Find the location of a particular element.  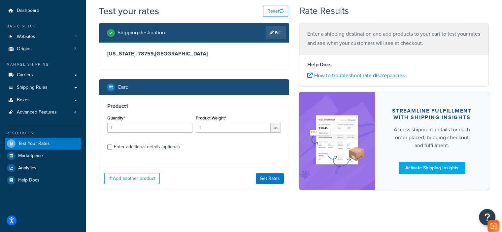

h2: Cart : is located at coordinates (123, 87).